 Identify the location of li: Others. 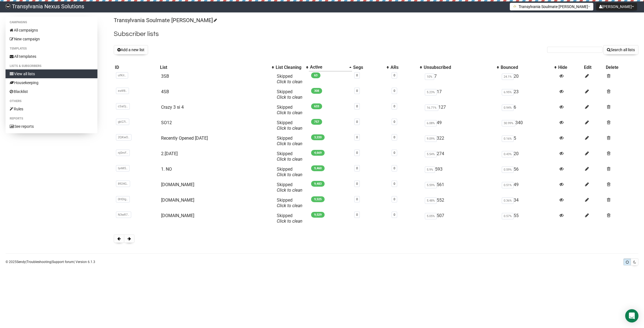
(51, 101).